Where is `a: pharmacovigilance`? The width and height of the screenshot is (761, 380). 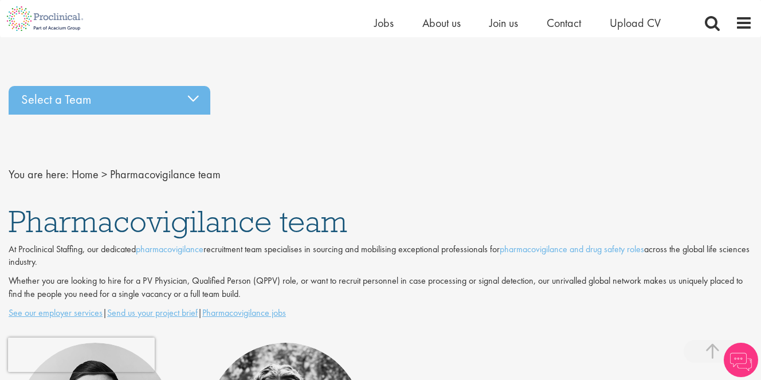
a: pharmacovigilance is located at coordinates (170, 249).